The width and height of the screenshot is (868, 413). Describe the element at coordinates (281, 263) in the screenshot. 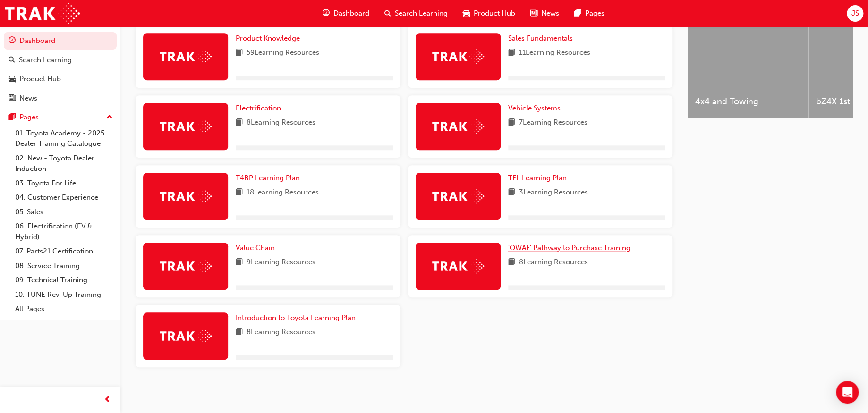

I see `span: 9 Learning Resources` at that location.